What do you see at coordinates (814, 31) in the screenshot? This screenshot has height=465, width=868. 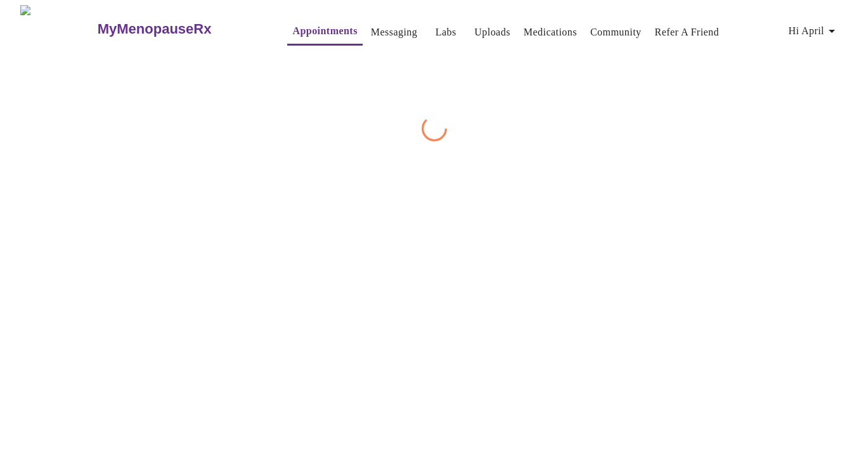 I see `button: Hi April` at bounding box center [814, 31].